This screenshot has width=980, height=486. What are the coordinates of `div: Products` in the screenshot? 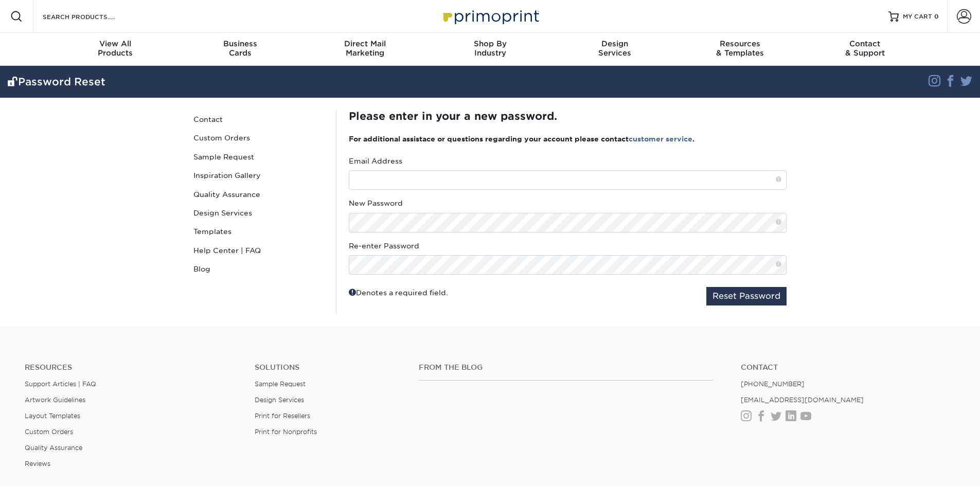 It's located at (115, 48).